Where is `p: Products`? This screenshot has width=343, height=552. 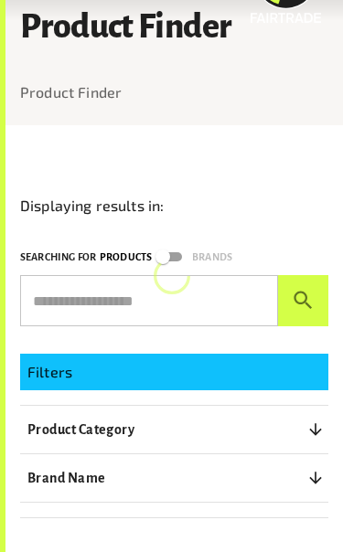 p: Products is located at coordinates (125, 257).